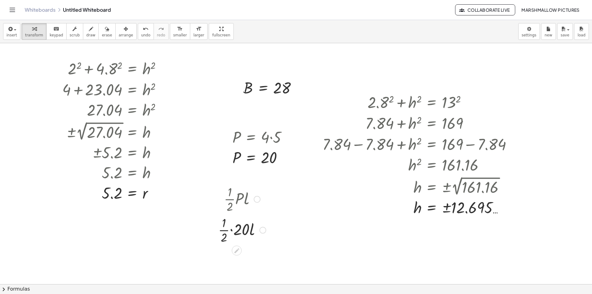 The width and height of the screenshot is (592, 294). I want to click on span: arrange, so click(126, 35).